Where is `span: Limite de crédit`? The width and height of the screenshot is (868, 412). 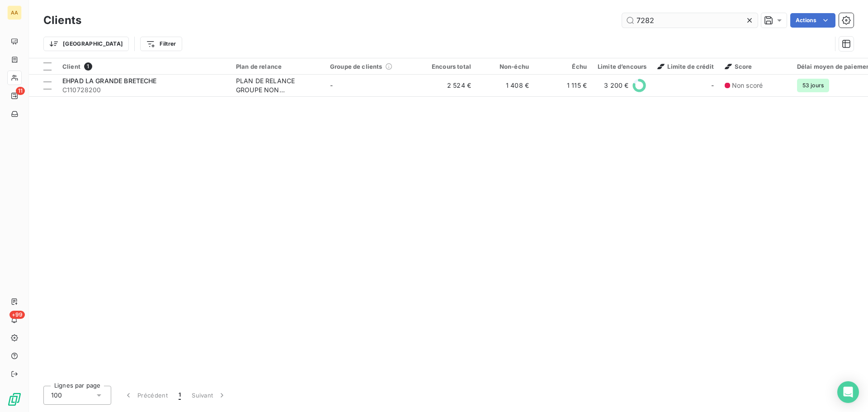 span: Limite de crédit is located at coordinates (685, 67).